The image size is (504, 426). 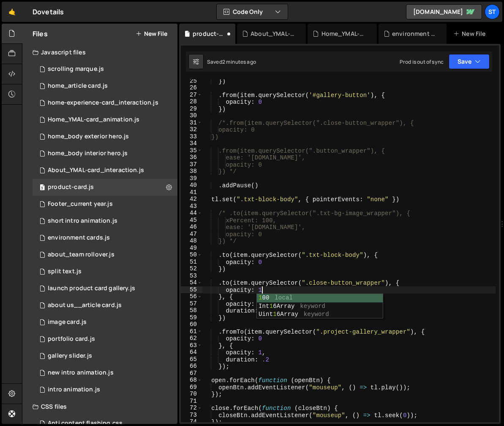 I want to click on div: 48, so click(x=191, y=241).